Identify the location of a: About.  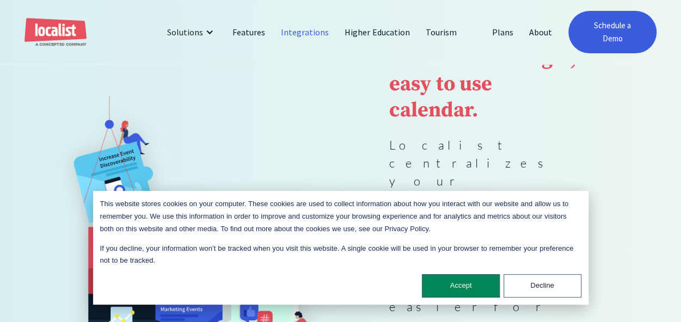
(540, 32).